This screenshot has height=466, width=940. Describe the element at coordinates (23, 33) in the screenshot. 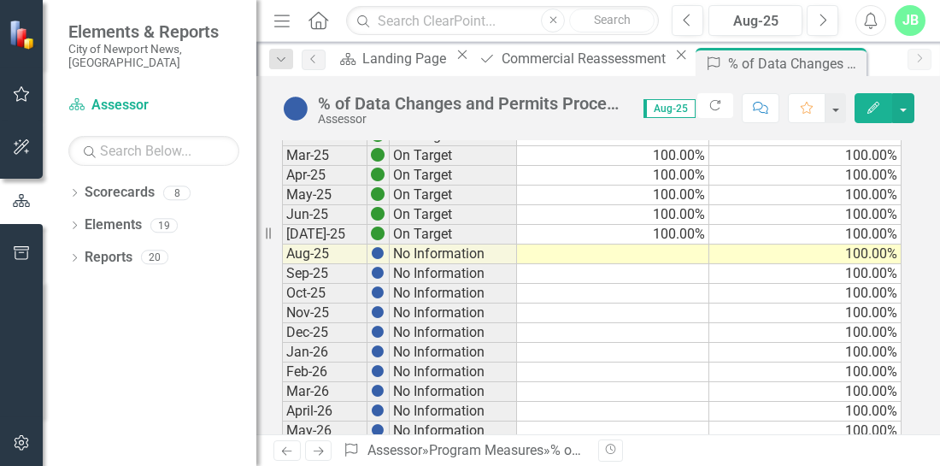

I see `img: ClearPoint Strategy` at that location.